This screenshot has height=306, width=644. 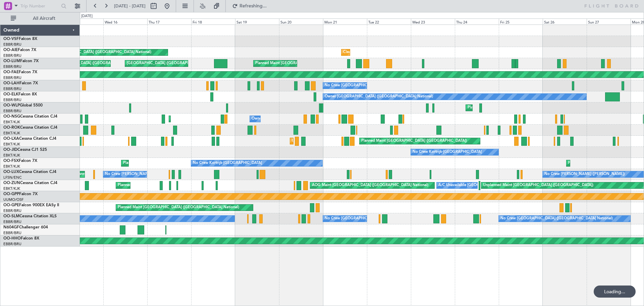 I want to click on div: Fri 25, so click(x=520, y=22).